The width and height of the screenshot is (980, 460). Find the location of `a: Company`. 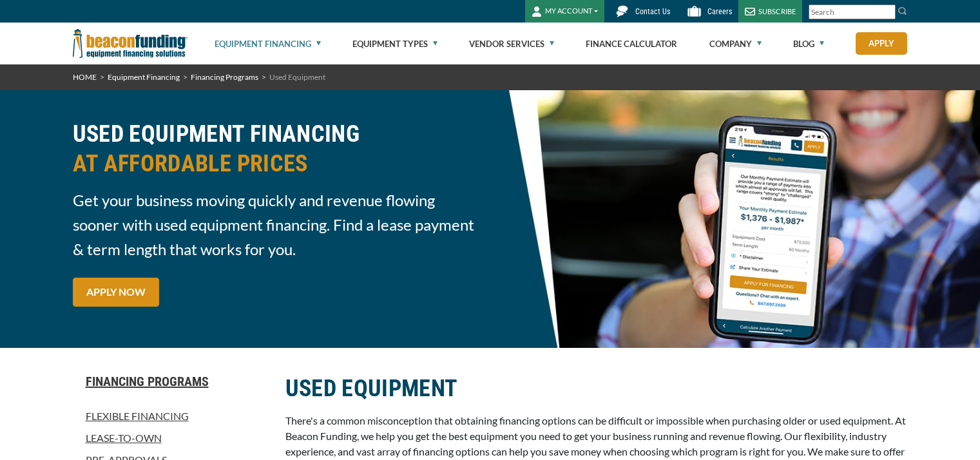

a: Company is located at coordinates (736, 43).